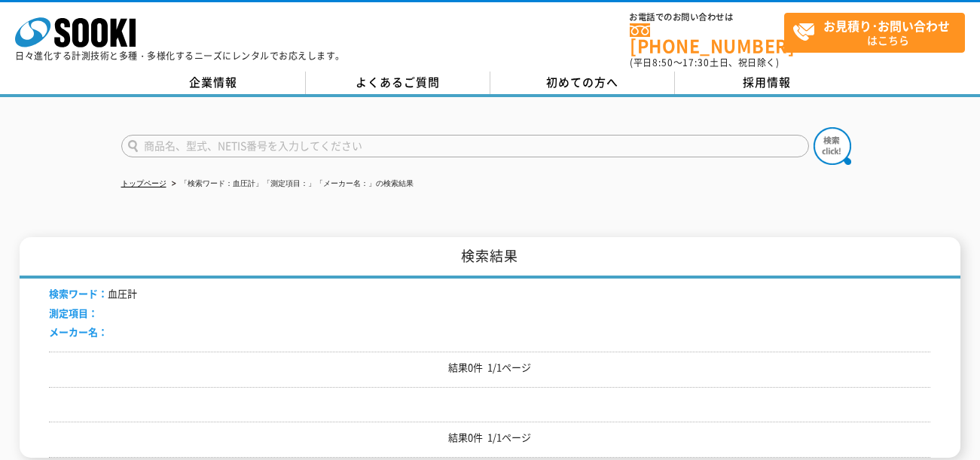 Image resolution: width=980 pixels, height=460 pixels. Describe the element at coordinates (767, 83) in the screenshot. I see `a: 採用情報` at that location.